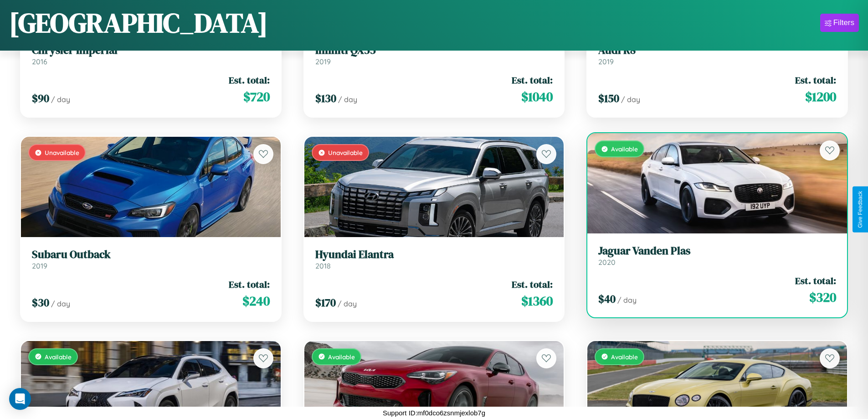 The image size is (868, 419). Describe the element at coordinates (256, 97) in the screenshot. I see `span: $ 720` at that location.